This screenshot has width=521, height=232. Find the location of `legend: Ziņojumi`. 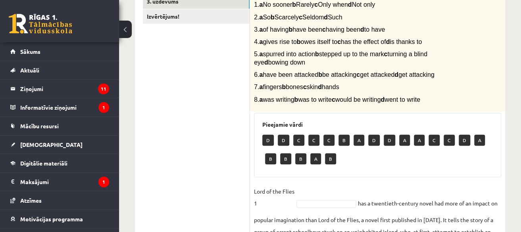

legend: Ziņojumi is located at coordinates (65, 89).